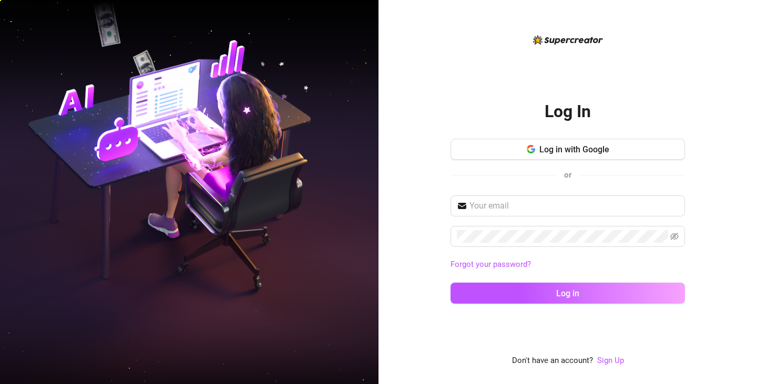 This screenshot has height=384, width=757. Describe the element at coordinates (574, 149) in the screenshot. I see `span: Log in with Google` at that location.